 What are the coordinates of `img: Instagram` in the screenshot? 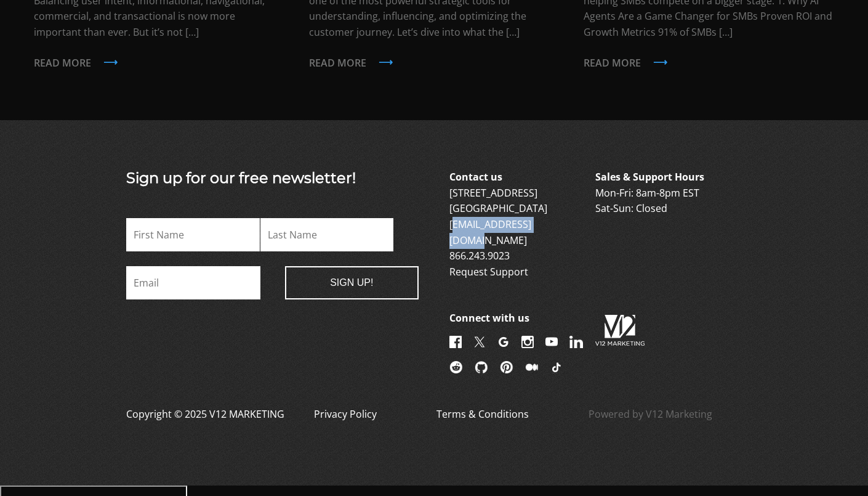 It's located at (527, 341).